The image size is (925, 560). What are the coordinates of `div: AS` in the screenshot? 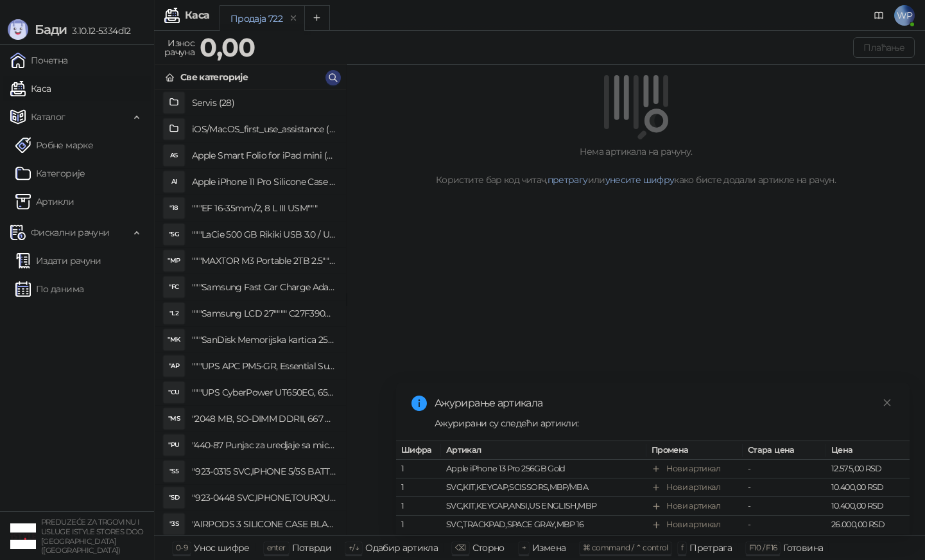 It's located at (174, 156).